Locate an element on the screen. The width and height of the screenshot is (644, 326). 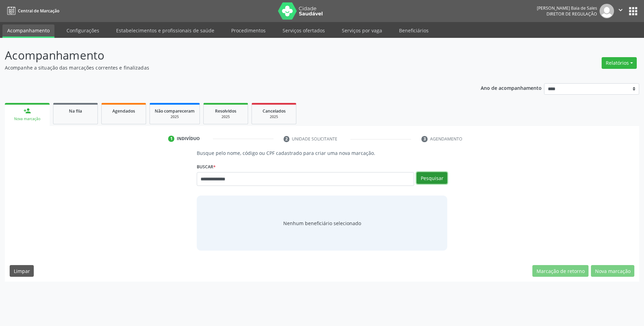
div: person_add is located at coordinates (27, 111).